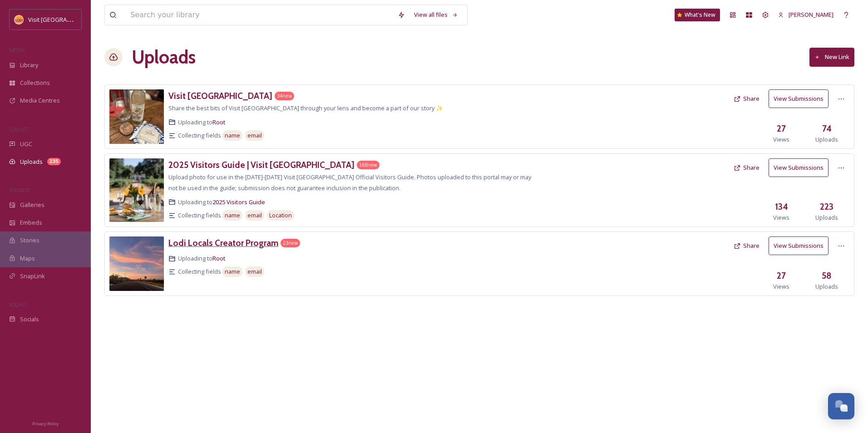 The height and width of the screenshot is (433, 868). I want to click on a: Lodi Locals Creator Program, so click(224, 243).